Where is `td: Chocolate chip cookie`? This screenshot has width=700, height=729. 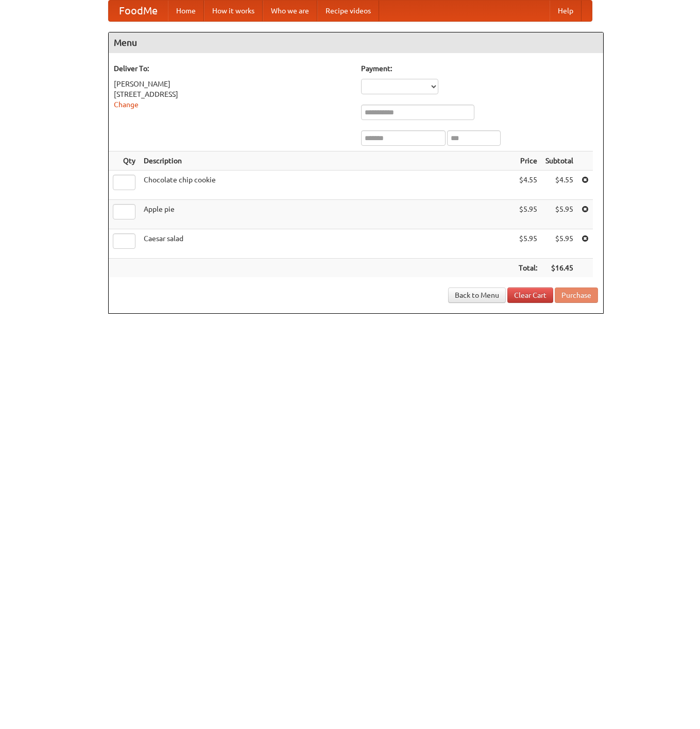 td: Chocolate chip cookie is located at coordinates (327, 185).